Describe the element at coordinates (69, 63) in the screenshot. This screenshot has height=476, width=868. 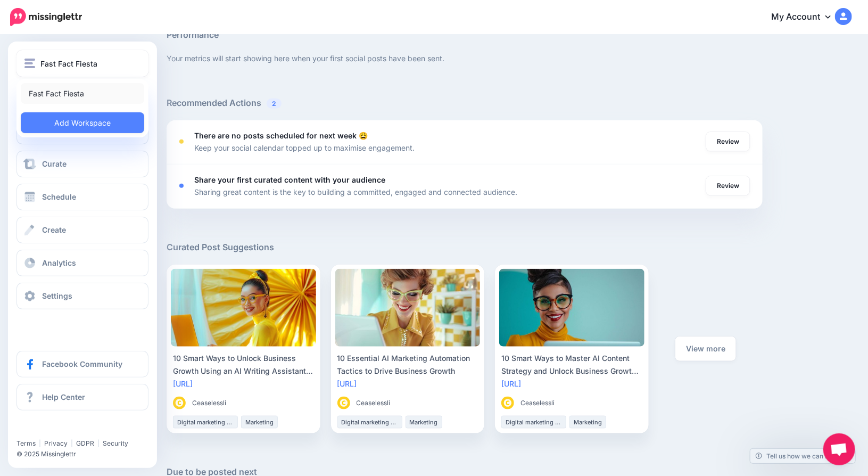
I see `span: Fast Fact Fiesta` at that location.